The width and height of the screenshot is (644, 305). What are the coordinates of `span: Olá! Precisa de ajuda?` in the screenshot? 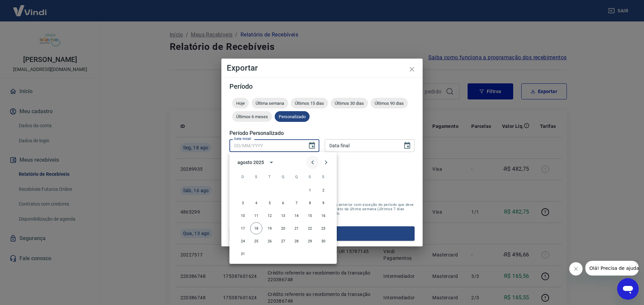 It's located at (30, 7).